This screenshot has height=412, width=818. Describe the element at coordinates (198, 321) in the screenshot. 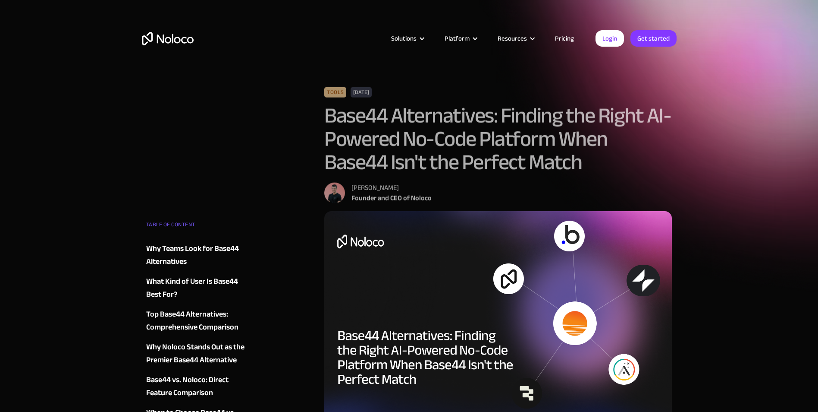

I see `a: Top Base44 Alternatives: Comprehensive Comparison` at that location.